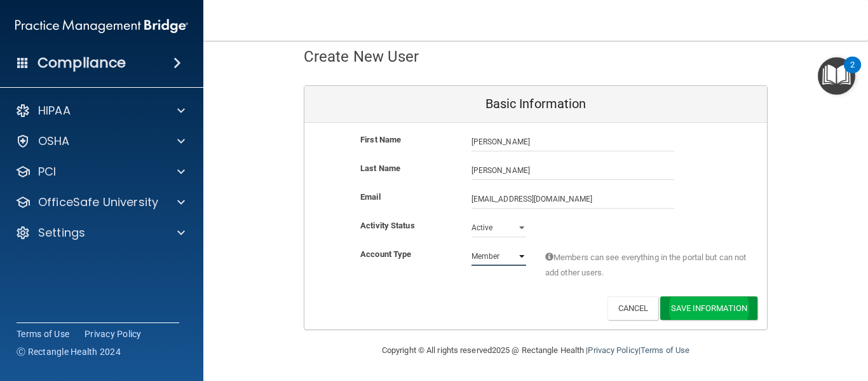 This screenshot has height=381, width=868. What do you see at coordinates (708, 308) in the screenshot?
I see `button: Save Information` at bounding box center [708, 308].